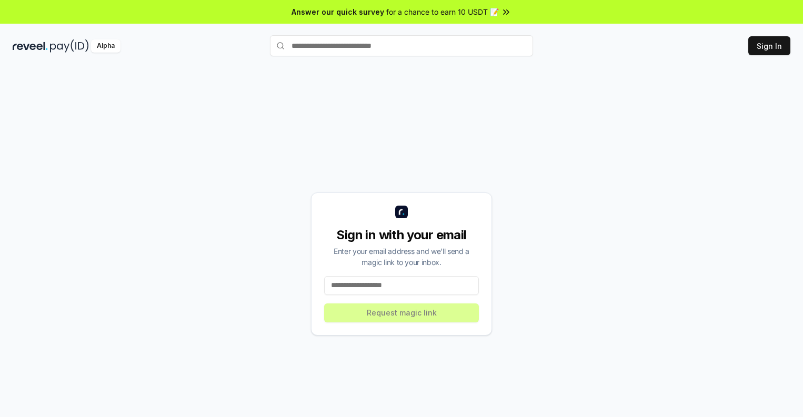  I want to click on img: reveel_dark, so click(30, 46).